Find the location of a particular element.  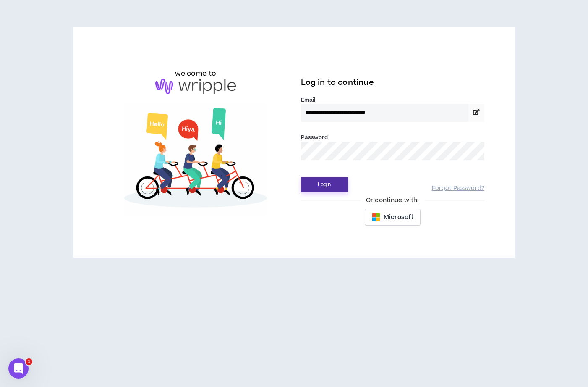

button: Microsoft is located at coordinates (393, 217).